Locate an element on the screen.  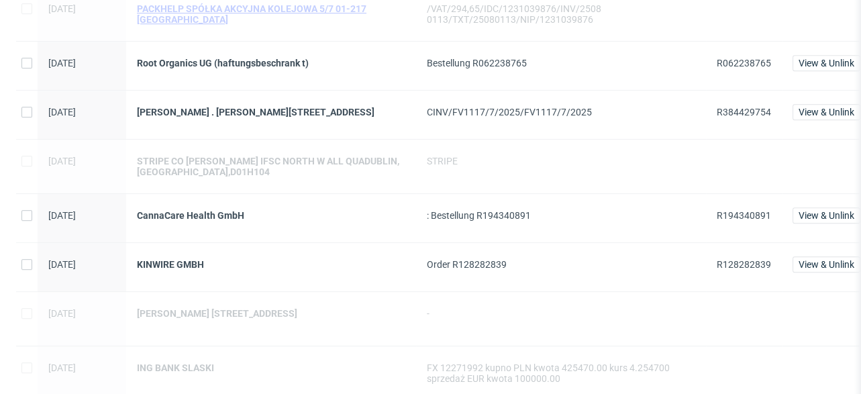
a: CannaCare Health GmbH is located at coordinates (271, 215).